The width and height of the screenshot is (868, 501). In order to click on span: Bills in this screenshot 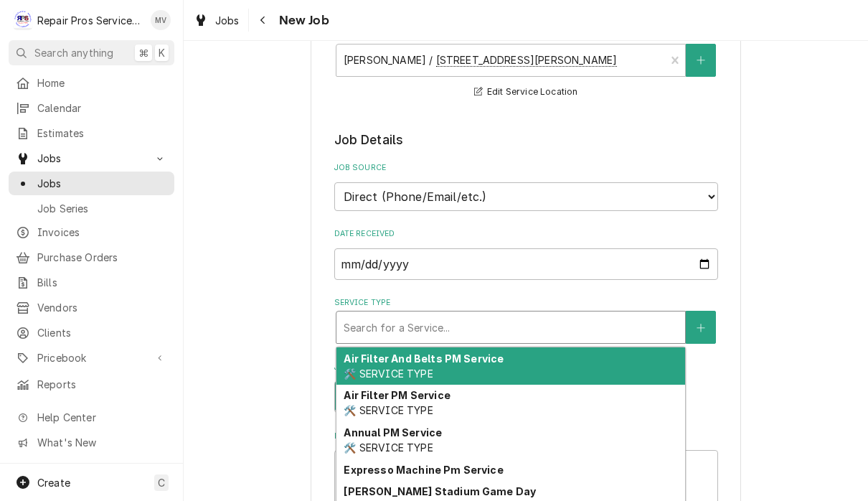, I will do `click(102, 282)`.